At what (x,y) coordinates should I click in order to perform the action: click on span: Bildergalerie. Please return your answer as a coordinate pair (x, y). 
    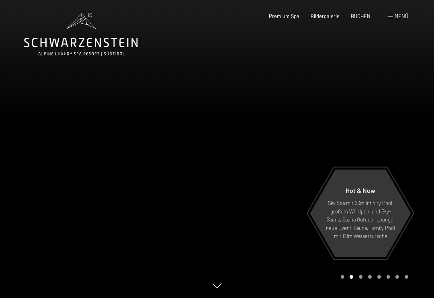
    Looking at the image, I should click on (325, 16).